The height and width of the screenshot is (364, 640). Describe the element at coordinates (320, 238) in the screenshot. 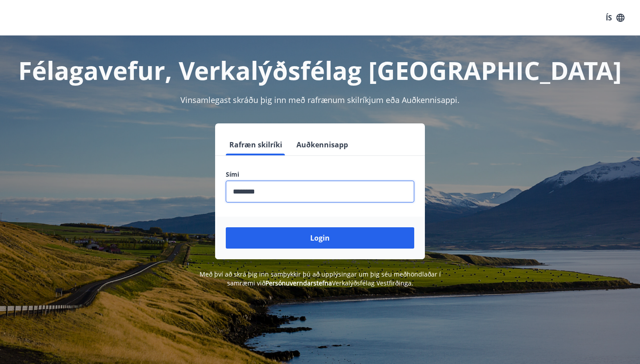

I see `button: Login` at that location.